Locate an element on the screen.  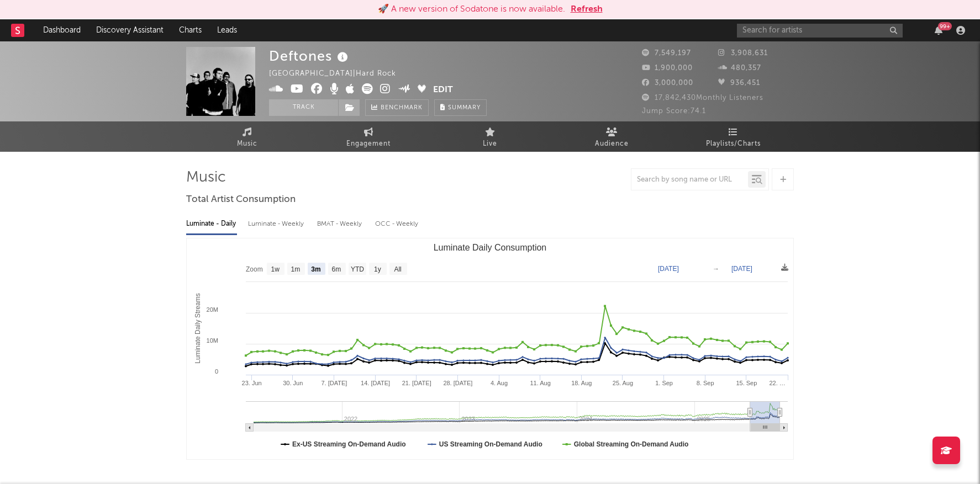
span: 480,357 is located at coordinates (740, 68).